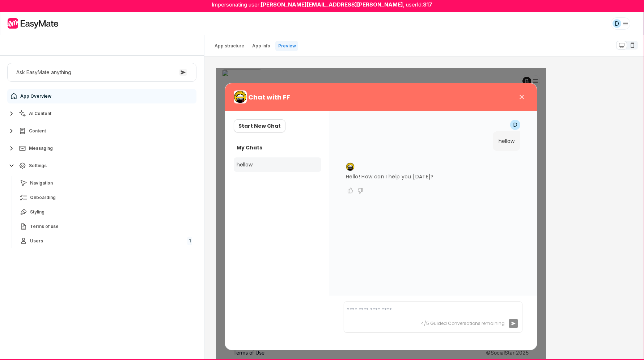 This screenshot has height=360, width=644. What do you see at coordinates (36, 96) in the screenshot?
I see `span: App Overview` at bounding box center [36, 96].